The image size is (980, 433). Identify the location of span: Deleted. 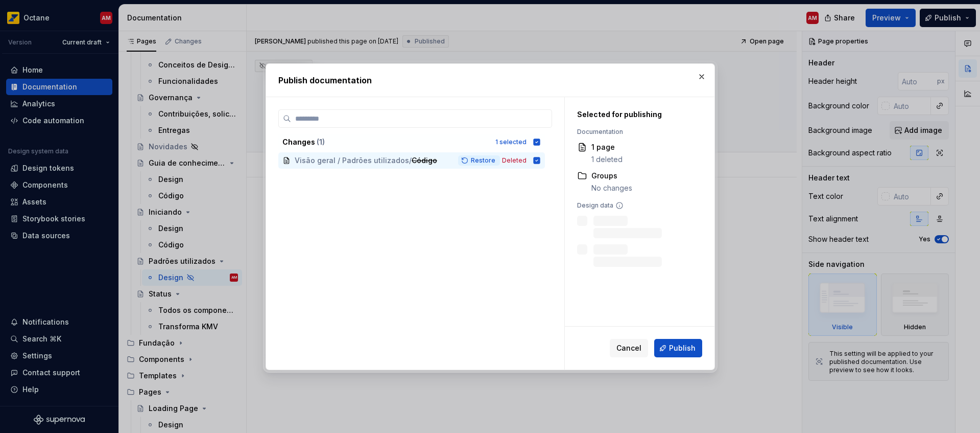
(515, 160).